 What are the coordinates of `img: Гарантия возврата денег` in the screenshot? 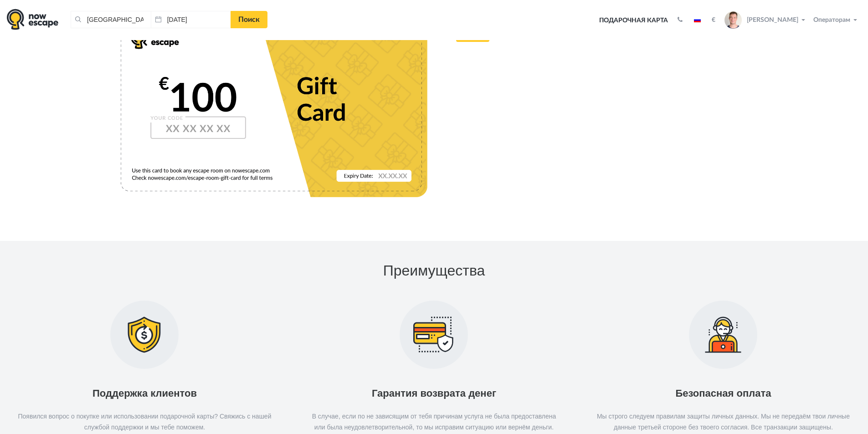 It's located at (434, 338).